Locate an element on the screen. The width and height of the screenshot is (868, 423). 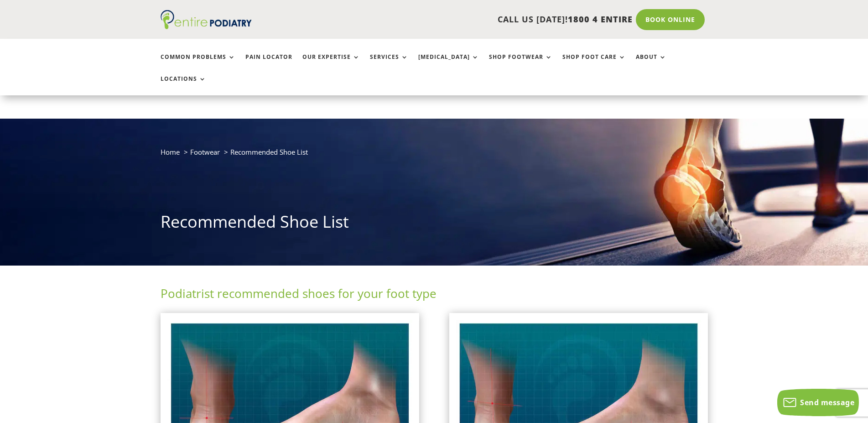
nav: breadcrumb is located at coordinates (434, 155).